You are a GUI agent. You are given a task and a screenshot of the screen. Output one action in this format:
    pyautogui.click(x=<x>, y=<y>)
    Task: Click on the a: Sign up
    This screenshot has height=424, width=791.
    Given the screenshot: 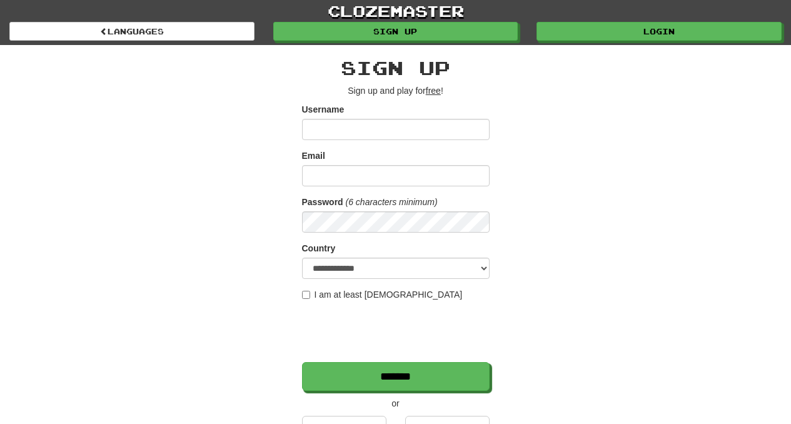 What is the action you would take?
    pyautogui.click(x=396, y=31)
    